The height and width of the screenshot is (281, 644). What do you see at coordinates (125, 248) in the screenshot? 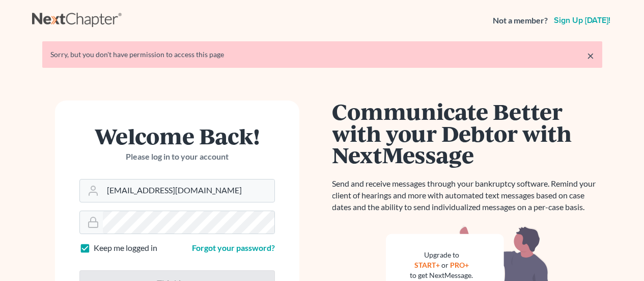
I see `label: Keep me logged in` at bounding box center [125, 248].